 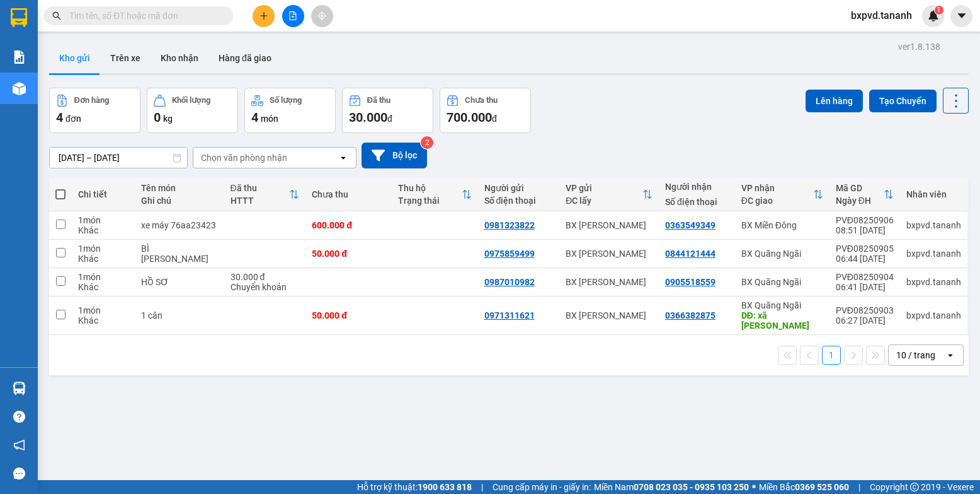 What do you see at coordinates (368, 118) in the screenshot?
I see `span: 30.000` at bounding box center [368, 118].